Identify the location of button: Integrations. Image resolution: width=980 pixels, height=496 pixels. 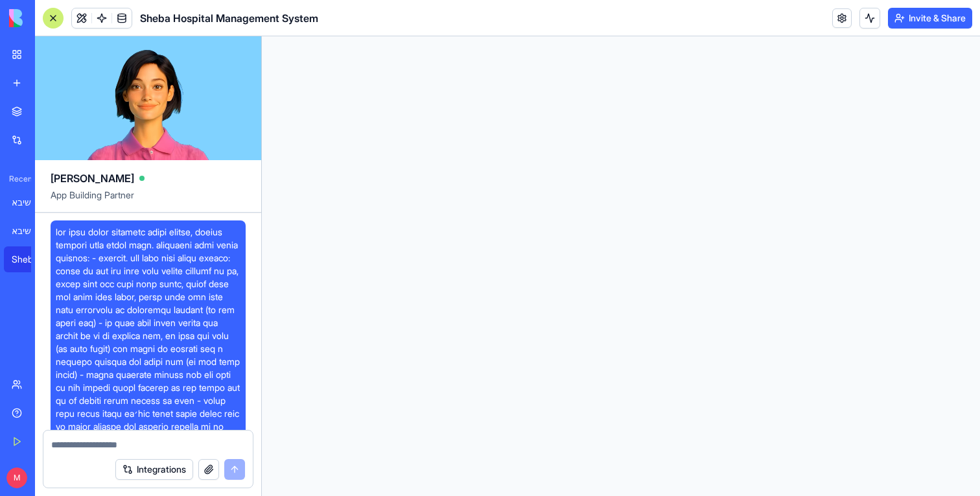
(155, 469).